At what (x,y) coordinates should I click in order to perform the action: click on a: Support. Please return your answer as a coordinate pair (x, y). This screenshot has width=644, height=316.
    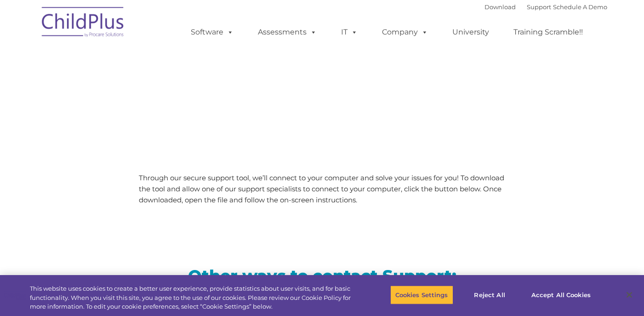
    Looking at the image, I should click on (539, 7).